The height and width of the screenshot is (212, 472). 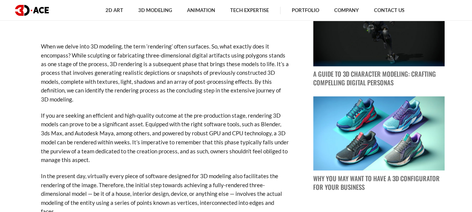 I want to click on p: A Guide to 3D Character Modeling: Crafting Compelling Digital Personas, so click(x=379, y=79).